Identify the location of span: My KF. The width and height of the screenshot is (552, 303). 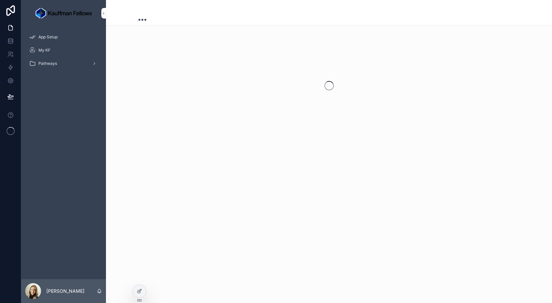
(44, 50).